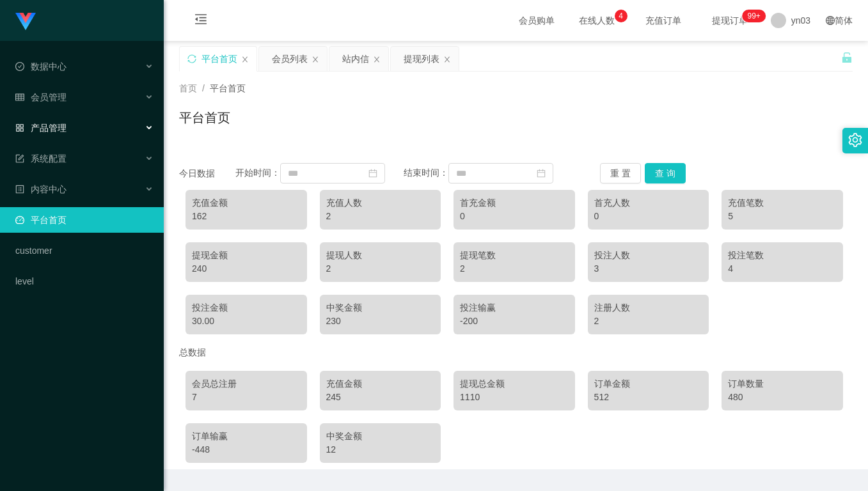 The image size is (868, 491). What do you see at coordinates (20, 67) in the screenshot?
I see `i: 图标: check-circle-o` at bounding box center [20, 67].